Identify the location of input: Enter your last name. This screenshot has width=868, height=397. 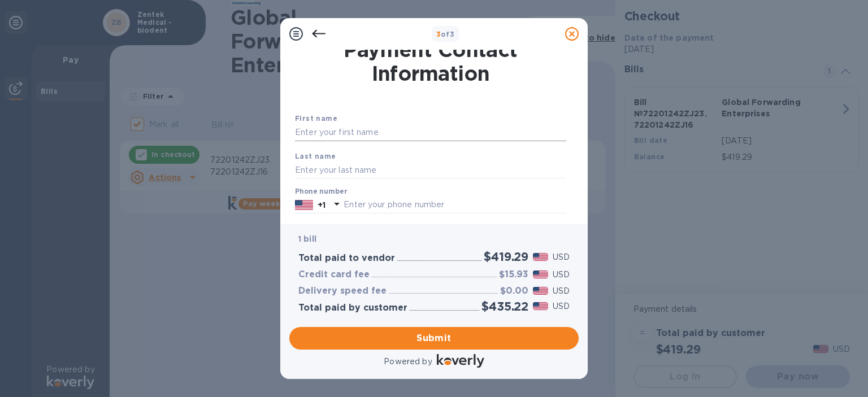
(431, 170).